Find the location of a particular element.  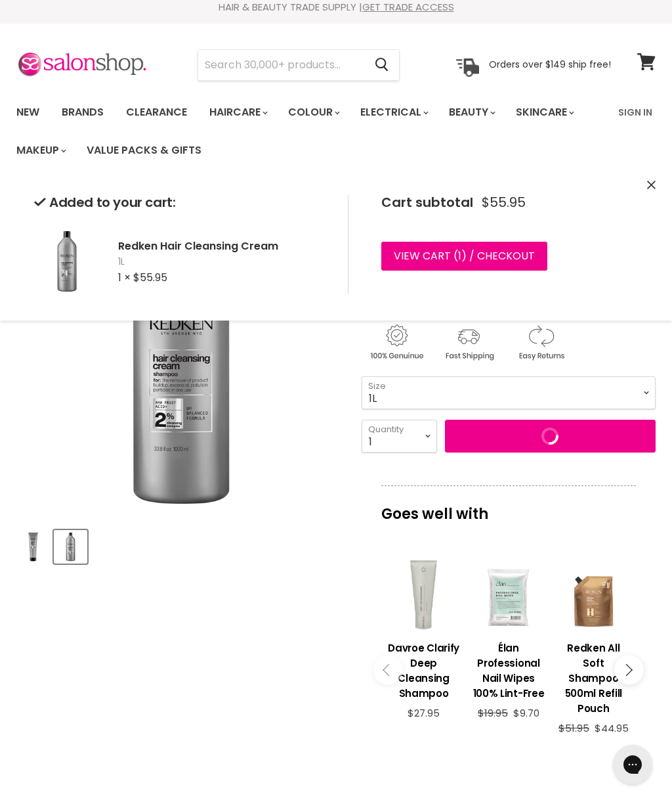

h2: Redken Hair Cleansing Cream is located at coordinates (223, 246).